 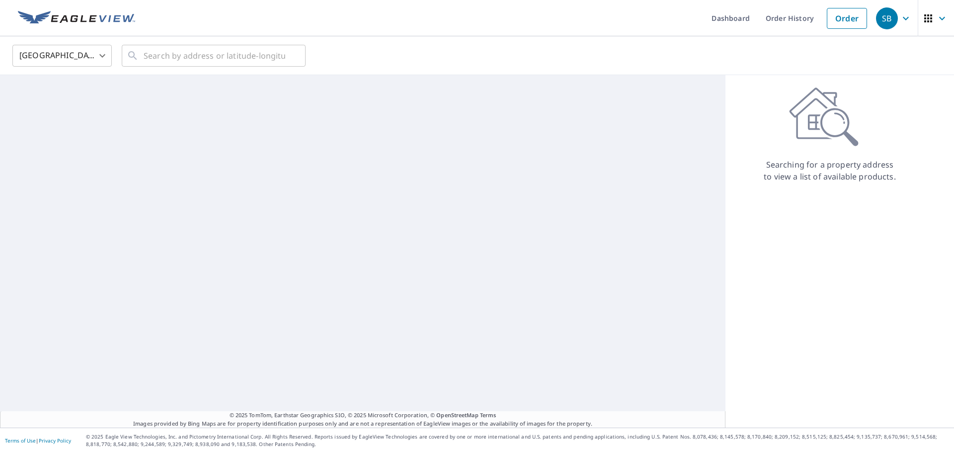 What do you see at coordinates (77, 18) in the screenshot?
I see `img: EV Logo` at bounding box center [77, 18].